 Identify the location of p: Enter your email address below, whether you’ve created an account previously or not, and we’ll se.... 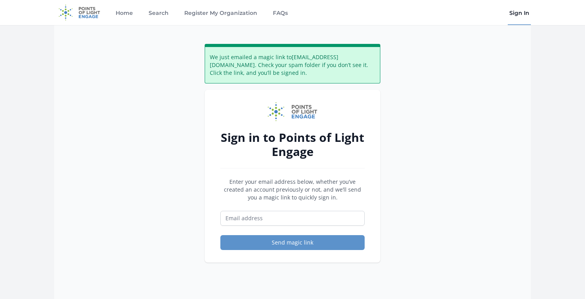
(293, 190).